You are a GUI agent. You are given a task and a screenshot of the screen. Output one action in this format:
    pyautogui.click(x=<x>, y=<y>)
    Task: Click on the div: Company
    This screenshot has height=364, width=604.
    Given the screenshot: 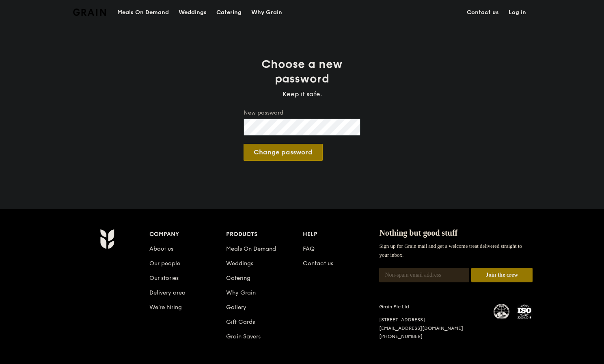 What is the action you would take?
    pyautogui.click(x=187, y=235)
    